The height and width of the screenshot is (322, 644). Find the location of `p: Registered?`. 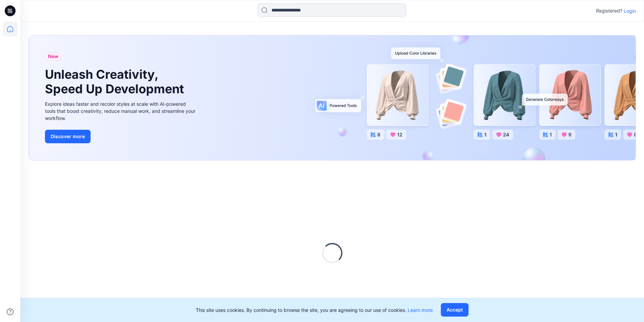

p: Registered? is located at coordinates (609, 11).